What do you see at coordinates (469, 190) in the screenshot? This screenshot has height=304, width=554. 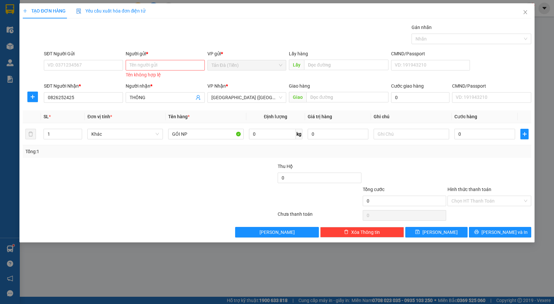 I see `label: Hình thức thanh toán` at bounding box center [469, 190].